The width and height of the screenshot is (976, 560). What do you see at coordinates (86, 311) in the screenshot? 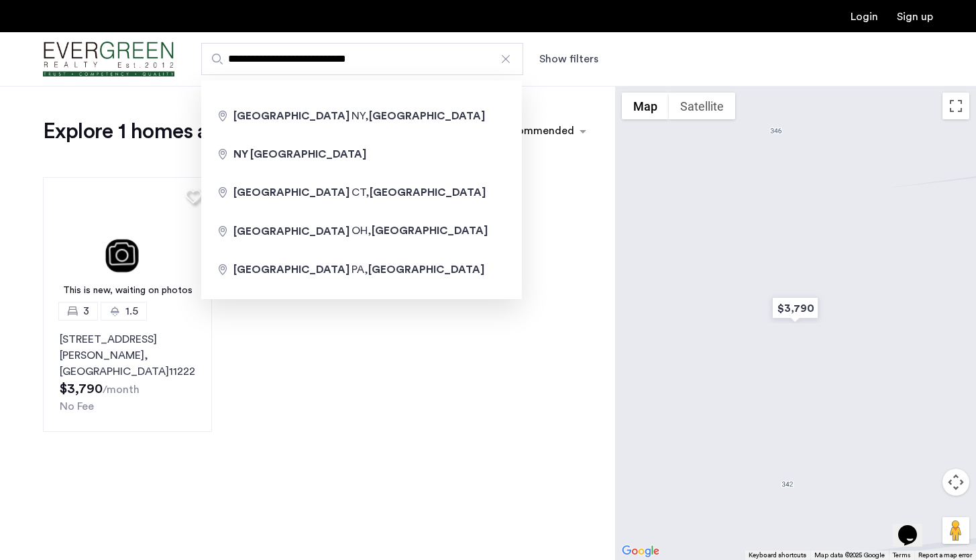
I see `span: 3` at bounding box center [86, 311].